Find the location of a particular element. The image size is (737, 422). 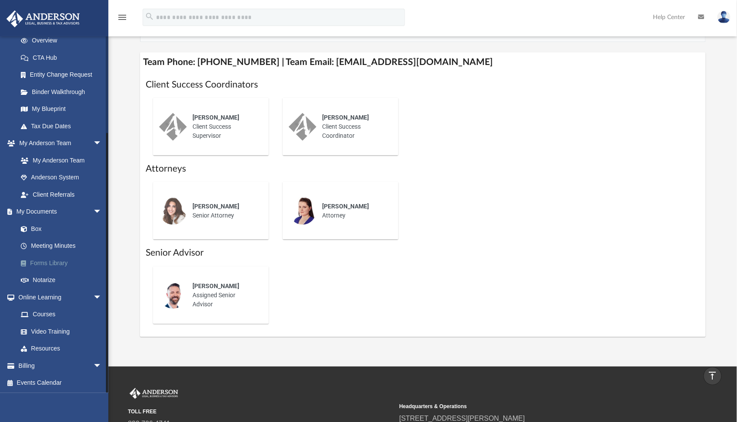

a: Forms Library is located at coordinates (63, 263).